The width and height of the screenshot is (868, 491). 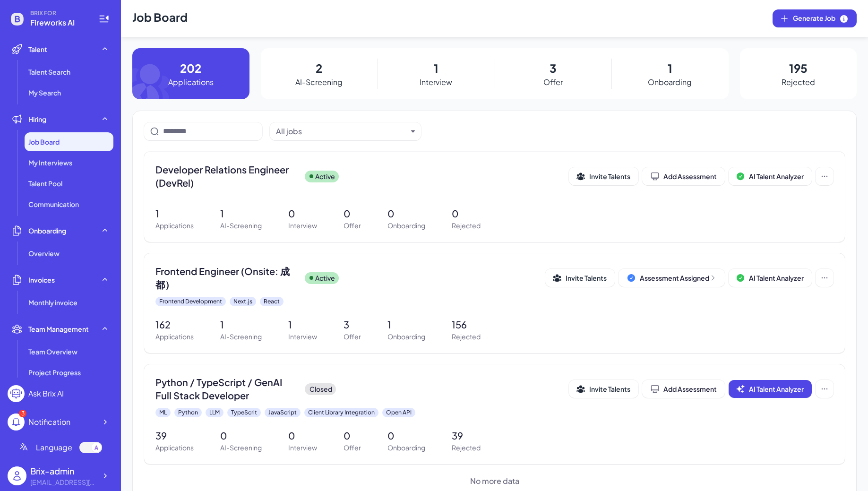 What do you see at coordinates (321, 389) in the screenshot?
I see `p: Closed` at bounding box center [321, 389].